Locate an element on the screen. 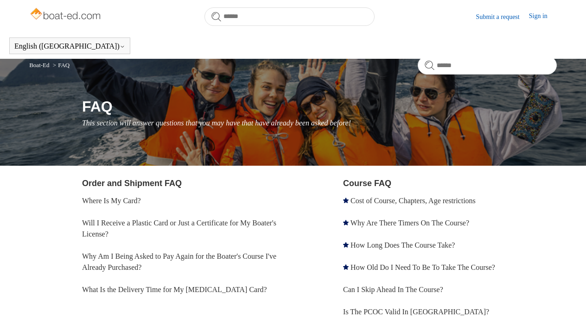 The height and width of the screenshot is (324, 586). a: Will I Receive a Plastic Card or Just a Certificate for My Boater's License? is located at coordinates (179, 228).